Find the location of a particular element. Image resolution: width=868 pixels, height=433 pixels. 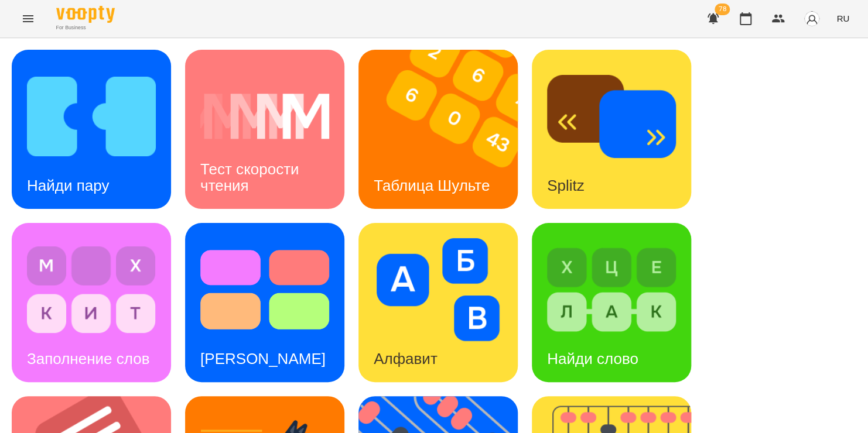

a: АлфавитАлфавит is located at coordinates (438, 303).